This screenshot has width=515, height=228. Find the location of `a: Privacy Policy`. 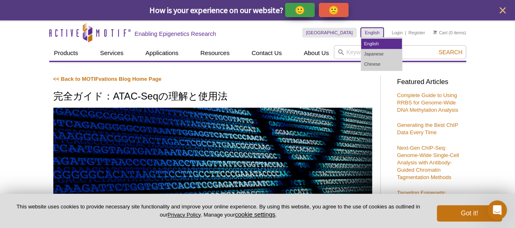

a: Privacy Policy is located at coordinates (184, 214).